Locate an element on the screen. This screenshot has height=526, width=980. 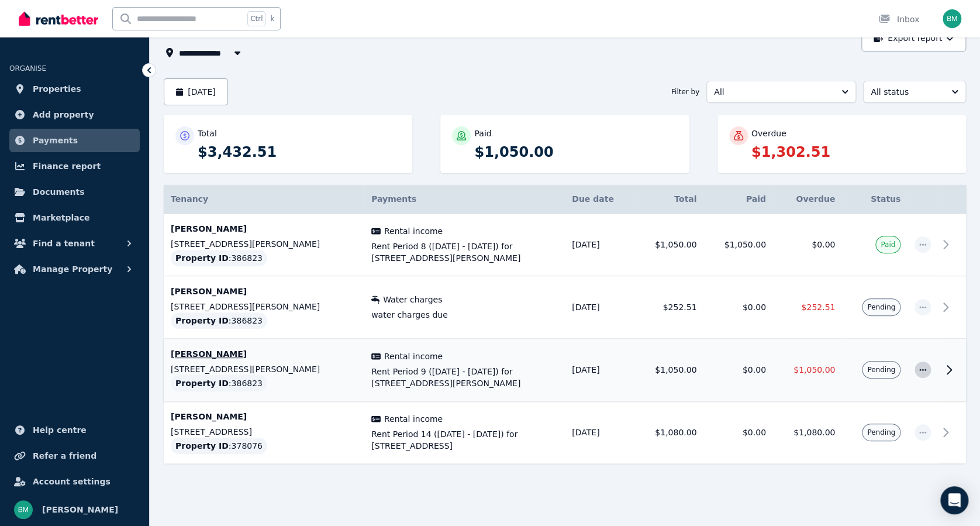
button: Export report is located at coordinates (914, 38).